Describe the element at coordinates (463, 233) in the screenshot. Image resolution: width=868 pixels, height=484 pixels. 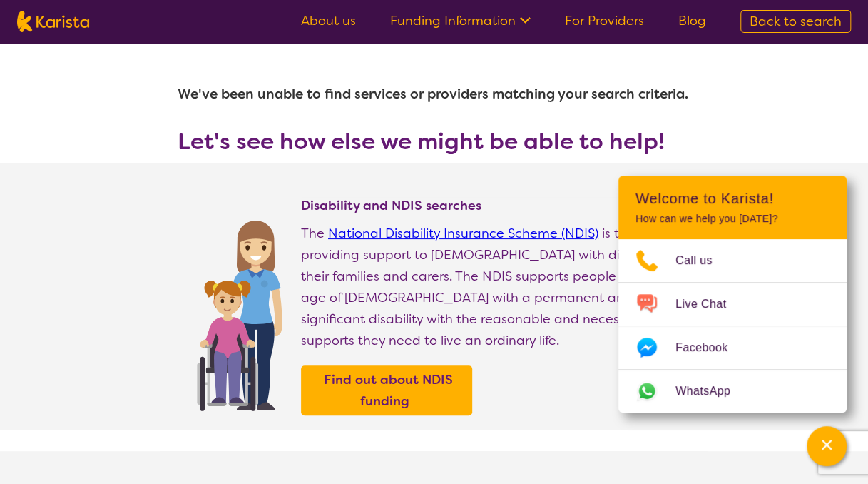
I see `a: National Disability Insurance Scheme (NDIS)` at that location.